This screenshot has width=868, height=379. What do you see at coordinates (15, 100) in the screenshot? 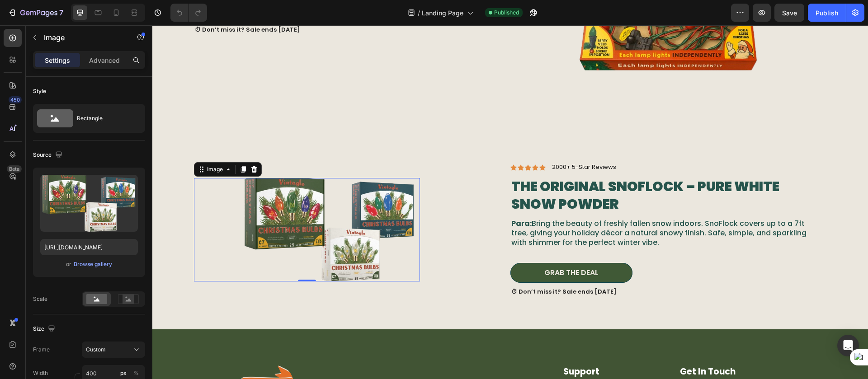
I see `div: 450` at bounding box center [15, 100].